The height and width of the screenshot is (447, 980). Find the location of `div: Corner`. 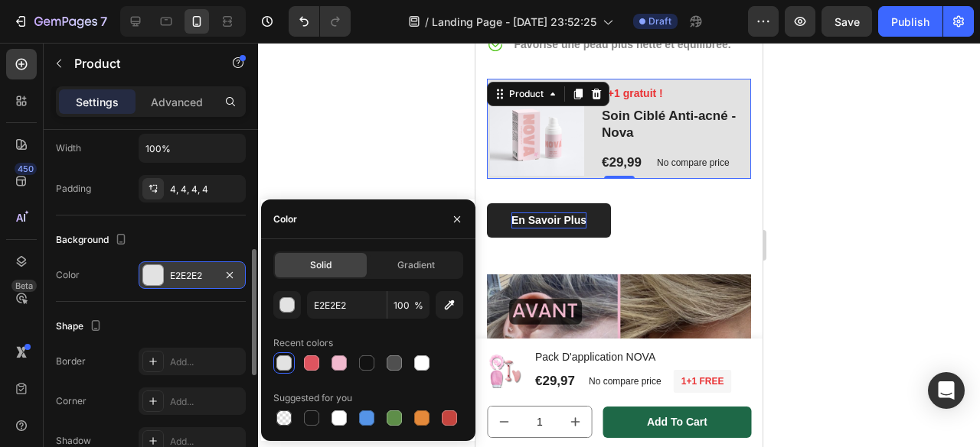

div: Corner is located at coordinates (72, 402).